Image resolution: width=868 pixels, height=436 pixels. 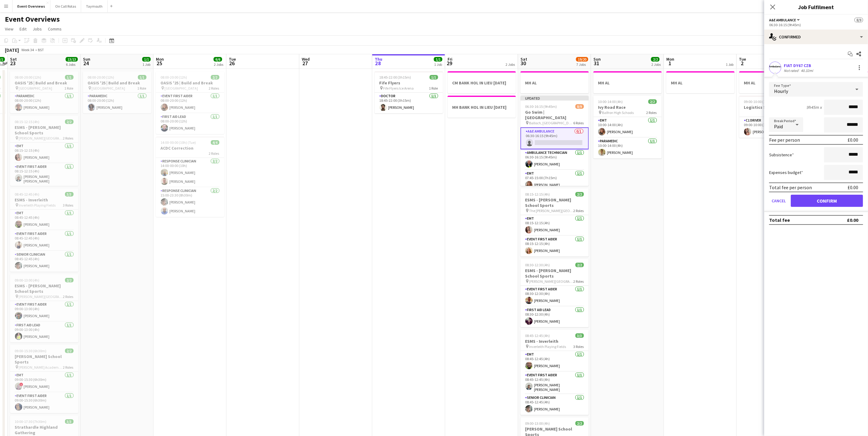 What do you see at coordinates (72, 59) in the screenshot?
I see `span: 13/13` at bounding box center [72, 59].